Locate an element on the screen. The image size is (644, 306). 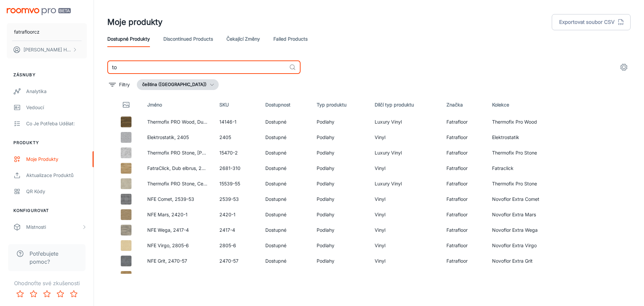
th: Kolekce is located at coordinates (523, 105).